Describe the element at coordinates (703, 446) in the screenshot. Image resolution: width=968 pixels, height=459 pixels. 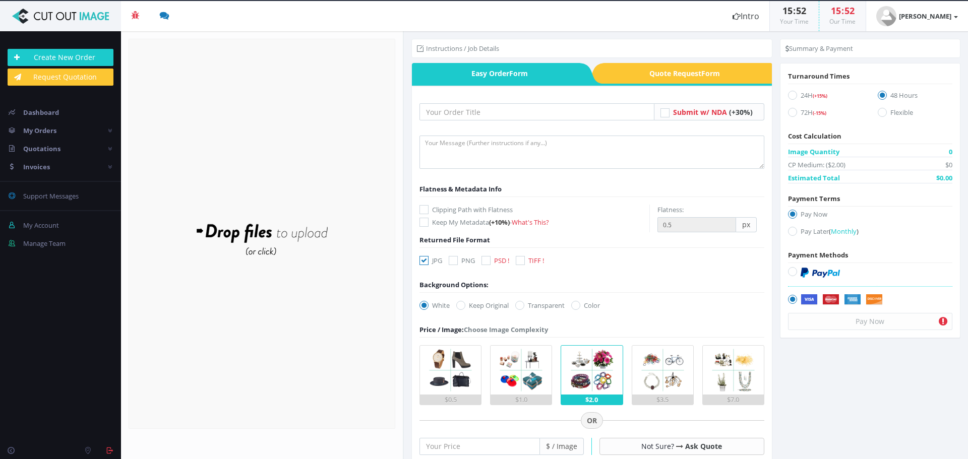
I see `a: Ask Quote` at that location.